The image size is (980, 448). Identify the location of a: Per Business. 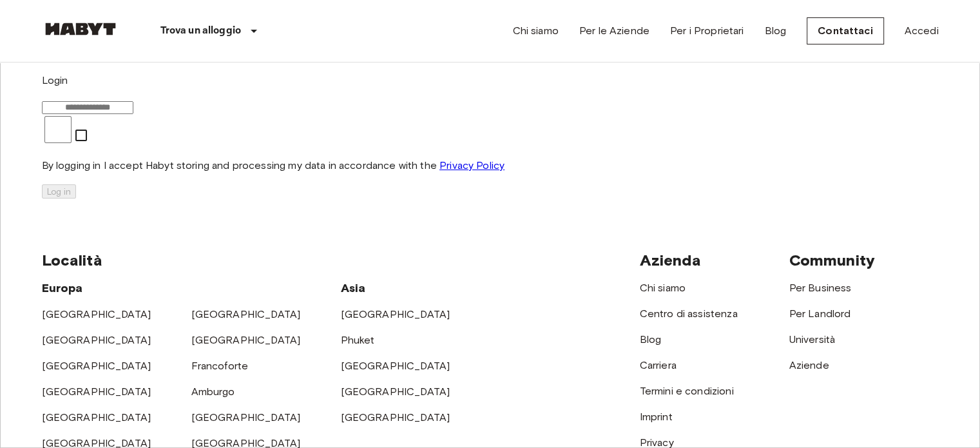
(820, 287).